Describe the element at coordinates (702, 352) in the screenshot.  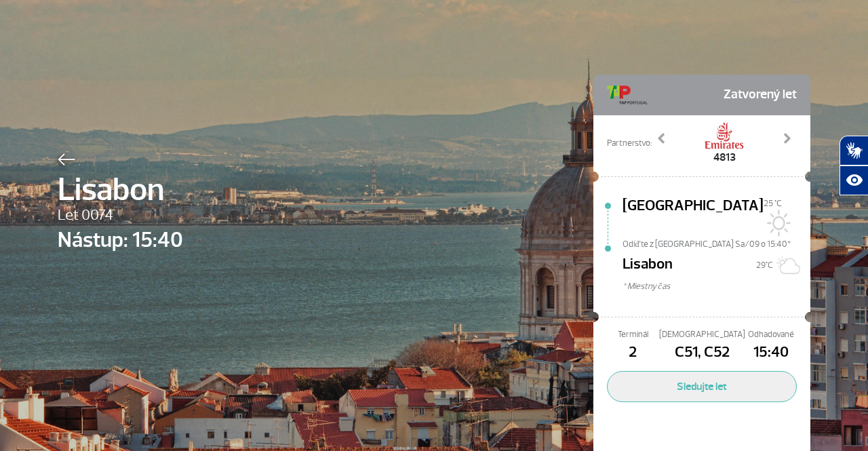
I see `font: C51, C52` at that location.